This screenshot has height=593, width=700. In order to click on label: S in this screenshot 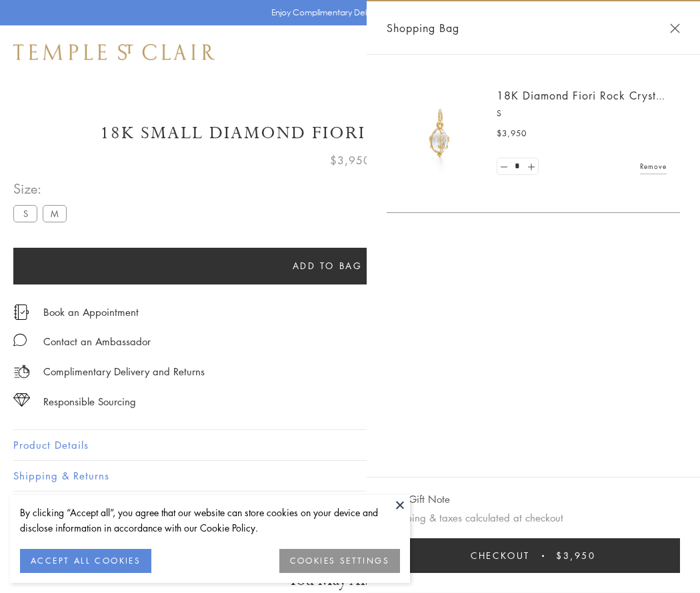, I will do `click(25, 213)`.